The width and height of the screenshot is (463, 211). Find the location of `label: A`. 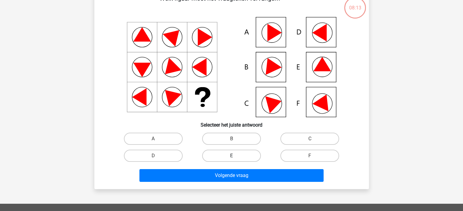

label: A is located at coordinates (153, 139).